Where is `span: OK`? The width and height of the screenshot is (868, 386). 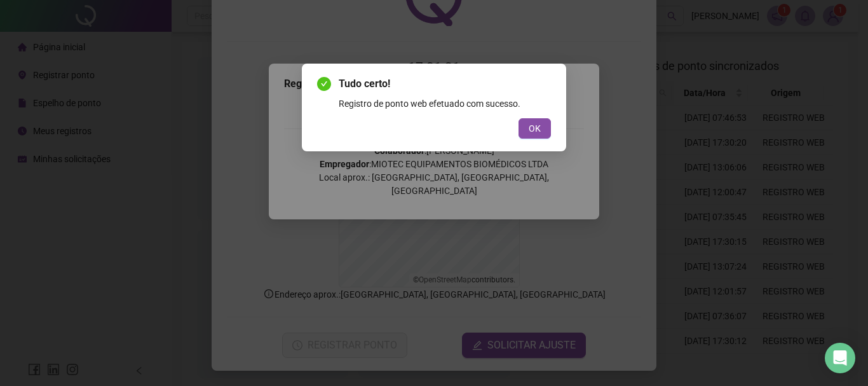 span: OK is located at coordinates (534, 128).